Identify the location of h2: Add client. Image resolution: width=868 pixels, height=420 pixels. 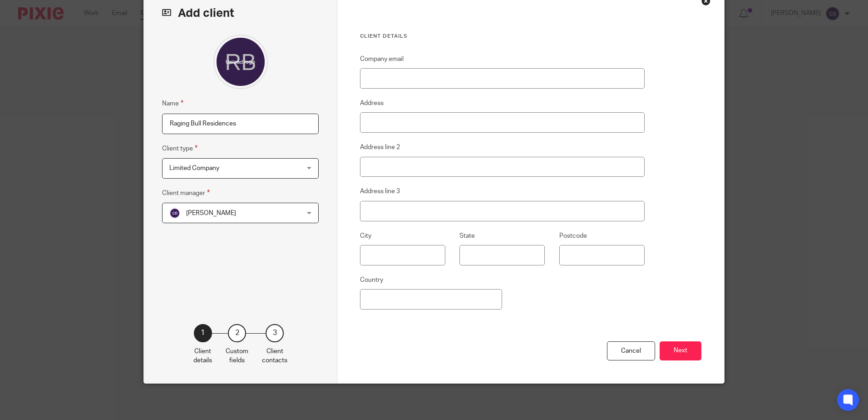
(240, 13).